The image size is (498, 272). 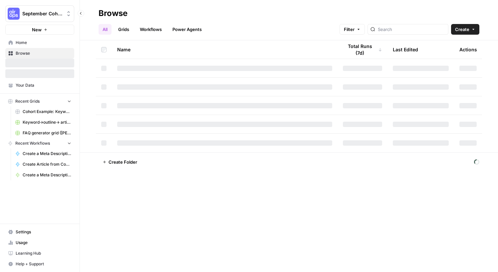 What do you see at coordinates (40, 253) in the screenshot?
I see `a: Learning Hub` at bounding box center [40, 253].